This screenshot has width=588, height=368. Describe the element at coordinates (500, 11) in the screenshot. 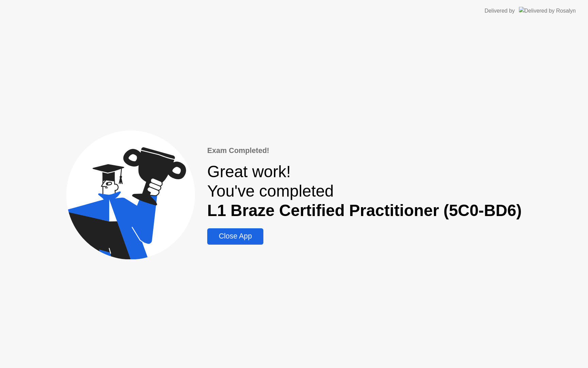

I see `div: Delivered by` at that location.